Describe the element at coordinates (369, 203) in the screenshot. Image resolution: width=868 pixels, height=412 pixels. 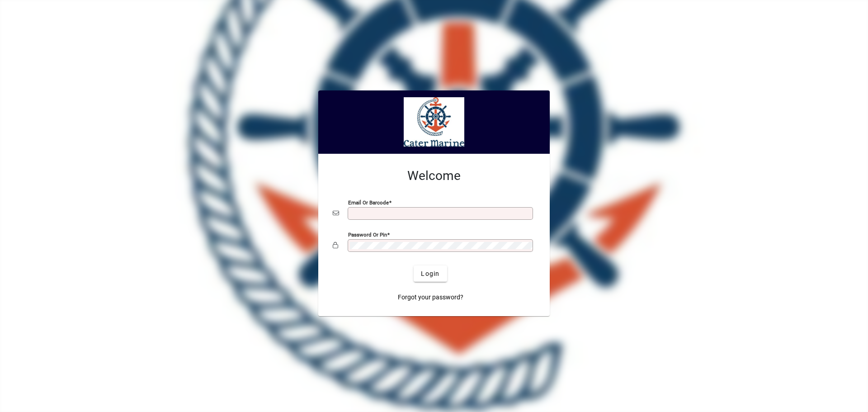
I see `mat-label: Email or Barcode` at that location.